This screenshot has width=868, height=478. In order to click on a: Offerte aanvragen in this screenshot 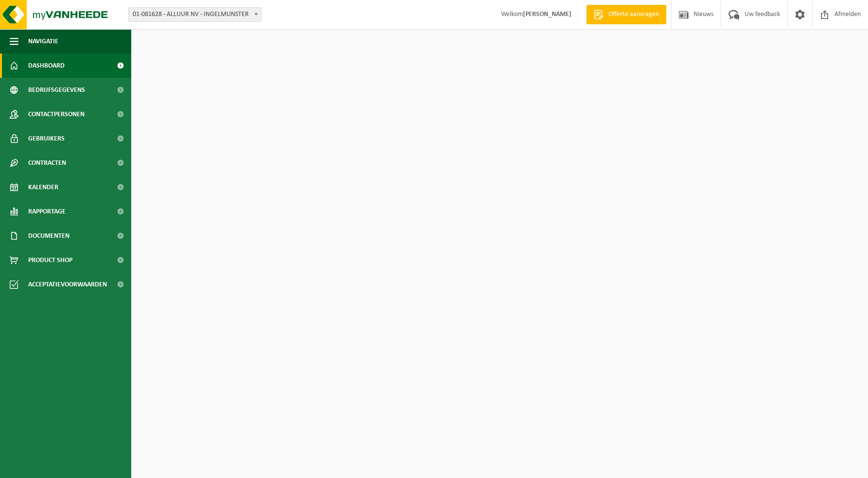, I will do `click(626, 14)`.